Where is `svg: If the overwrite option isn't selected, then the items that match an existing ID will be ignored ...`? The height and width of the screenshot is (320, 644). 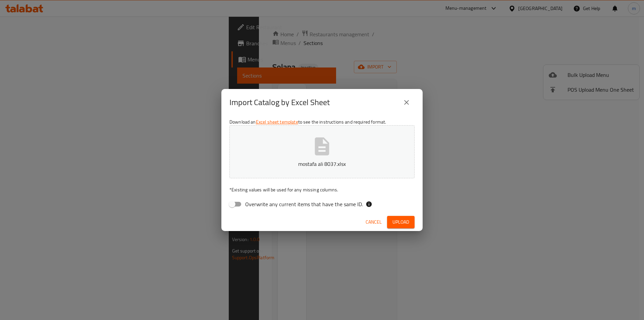
svg: If the overwrite option isn't selected, then the items that match an existing ID will be ignored ... is located at coordinates (369, 204).